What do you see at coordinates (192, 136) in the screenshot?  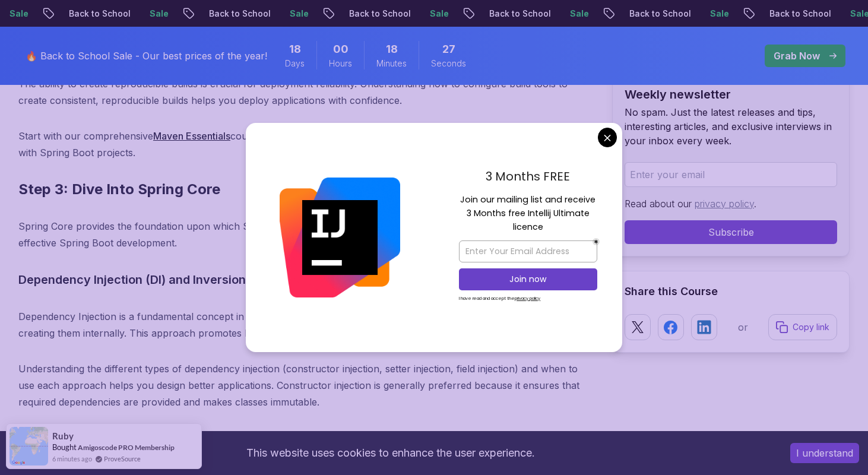 I see `a: Maven Essentials` at bounding box center [192, 136].